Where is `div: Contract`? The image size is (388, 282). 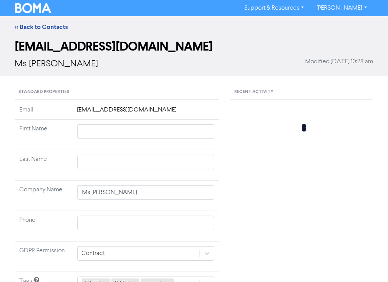
div: Contract is located at coordinates (93, 253).